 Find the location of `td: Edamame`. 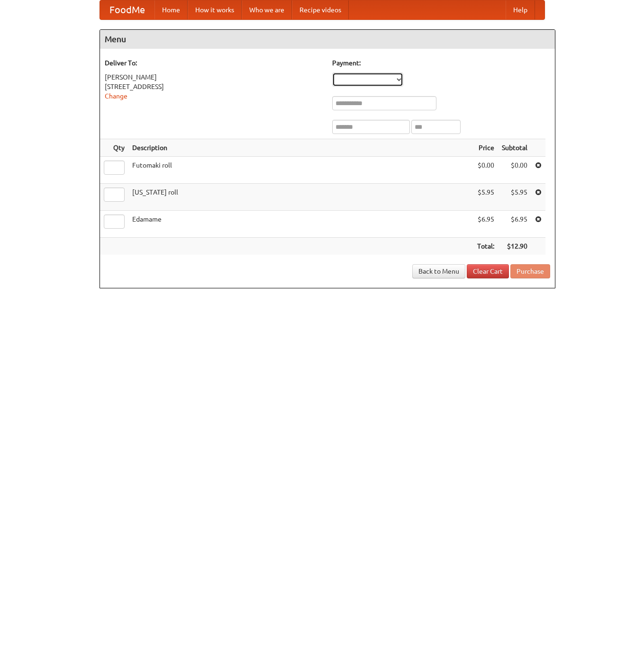

td: Edamame is located at coordinates (301, 224).